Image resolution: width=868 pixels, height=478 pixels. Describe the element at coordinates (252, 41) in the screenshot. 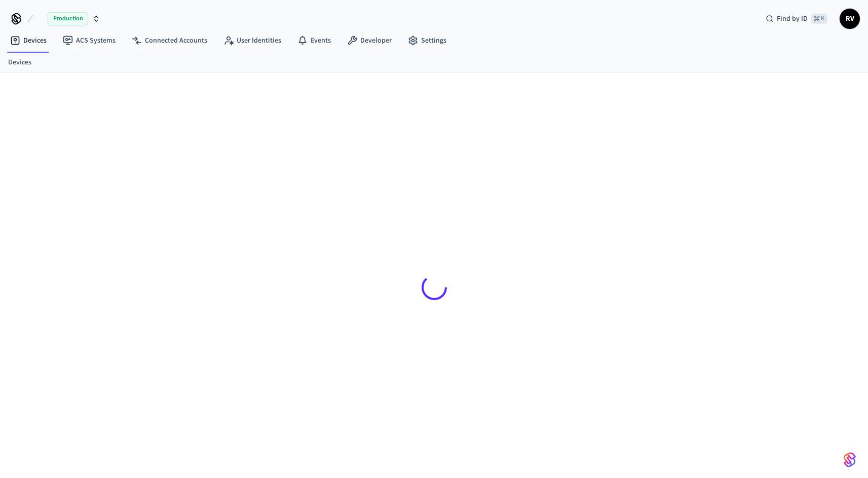

I see `a: User Identities` at that location.